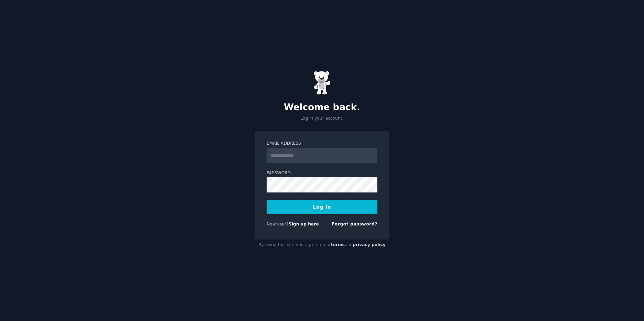  What do you see at coordinates (304, 224) in the screenshot?
I see `a: Sign up here` at bounding box center [304, 224].